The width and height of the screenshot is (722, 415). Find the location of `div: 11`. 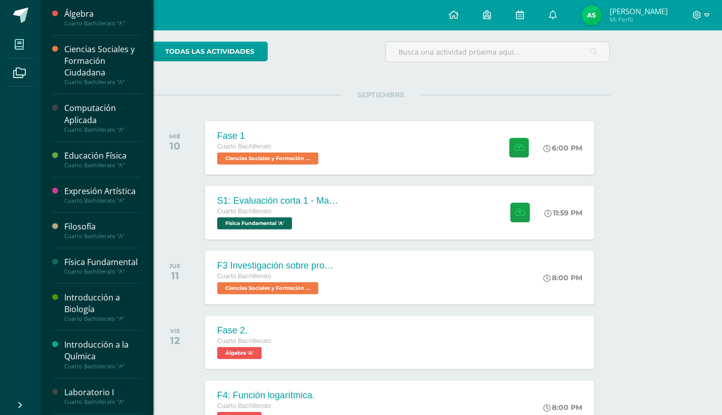

div: 11 is located at coordinates (175, 275).